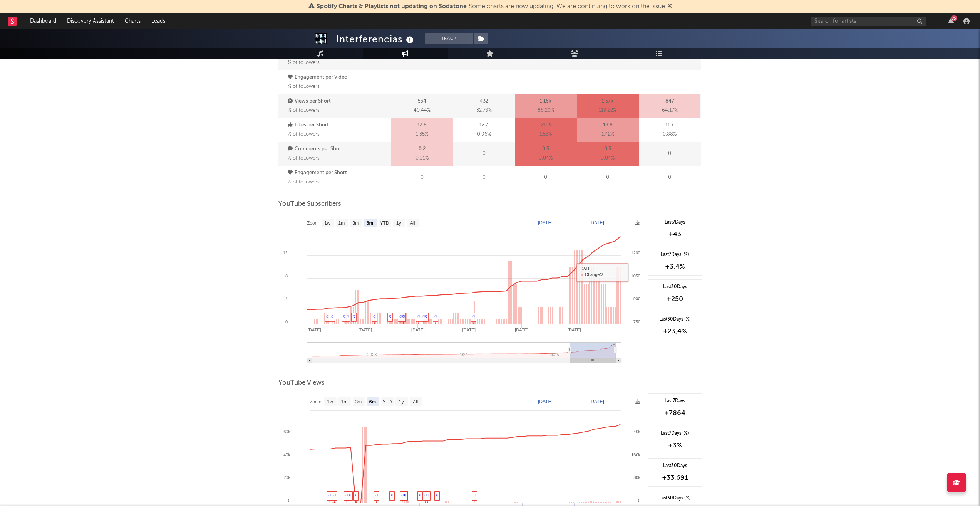  What do you see at coordinates (327, 223) in the screenshot?
I see `text: 1w` at bounding box center [327, 223].